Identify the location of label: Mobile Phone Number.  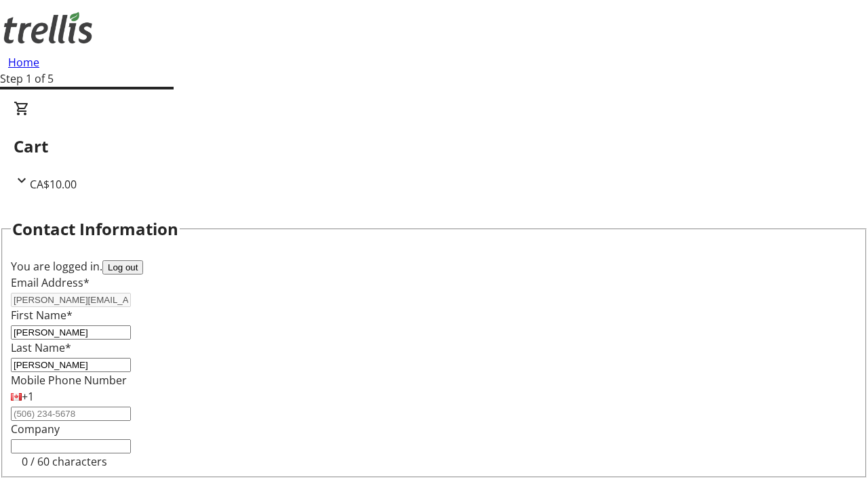
(69, 380).